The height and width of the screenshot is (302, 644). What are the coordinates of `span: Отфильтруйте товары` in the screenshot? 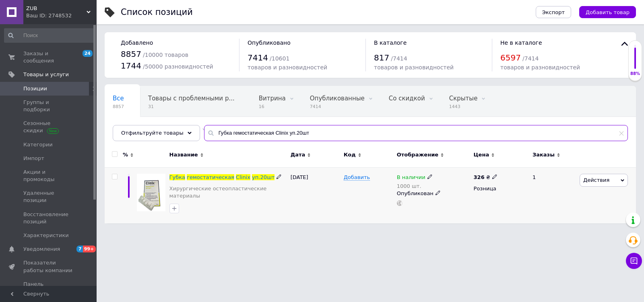 It's located at (152, 132).